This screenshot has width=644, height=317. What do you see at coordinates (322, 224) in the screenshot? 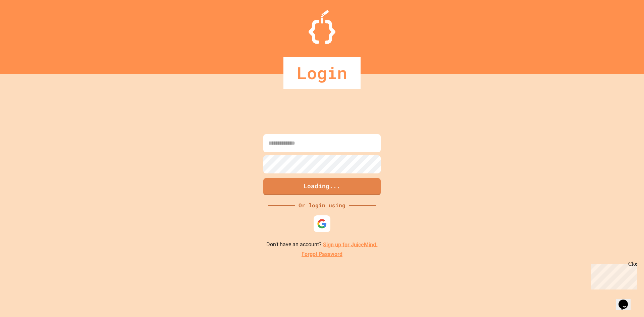
I see `img: google-icon.svg` at bounding box center [322, 224].